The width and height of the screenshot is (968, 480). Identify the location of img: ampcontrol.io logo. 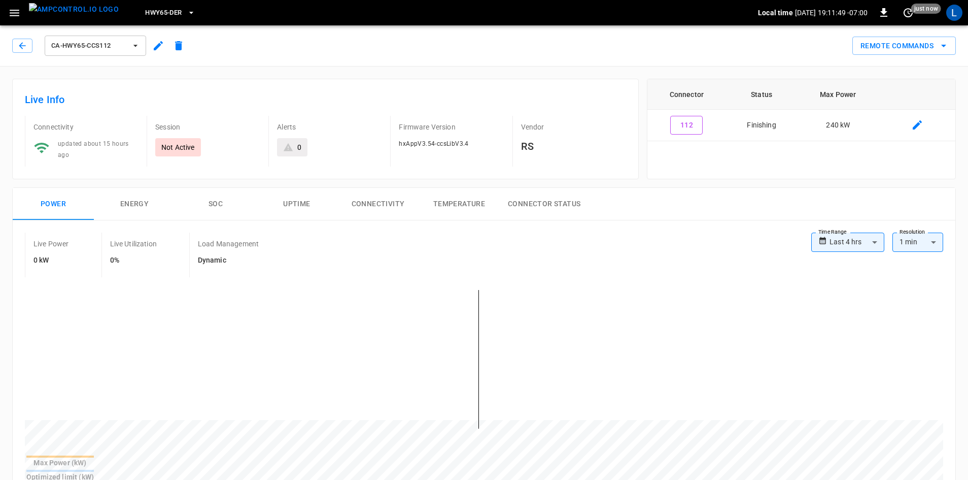
(74, 9).